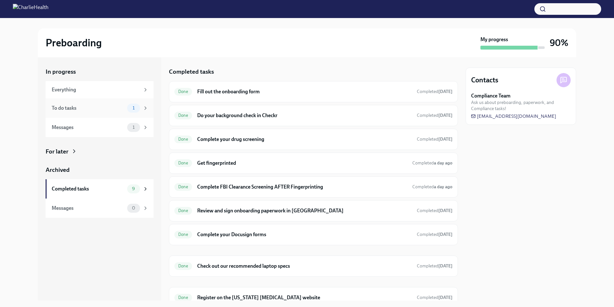 The image size is (614, 307). Describe the element at coordinates (133, 188) in the screenshot. I see `span: 9` at that location.